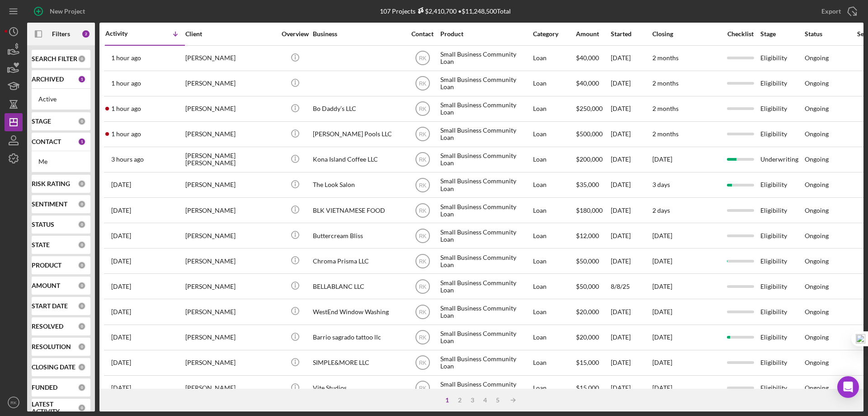  What do you see at coordinates (473, 400) in the screenshot?
I see `div: 3` at bounding box center [473, 400].